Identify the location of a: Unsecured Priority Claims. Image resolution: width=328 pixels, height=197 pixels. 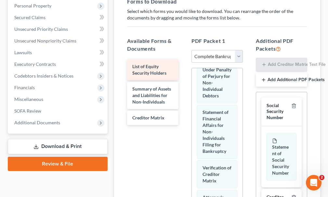
(58, 29).